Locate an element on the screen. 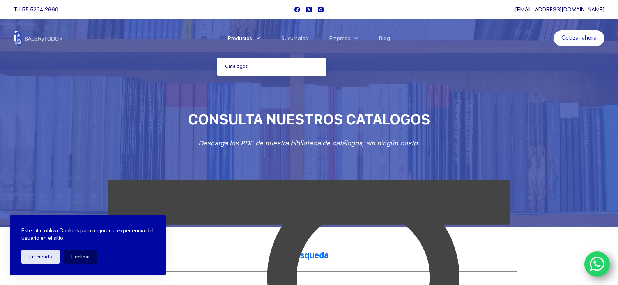 Image resolution: width=618 pixels, height=285 pixels. a: Cotizar ahora is located at coordinates (579, 38).